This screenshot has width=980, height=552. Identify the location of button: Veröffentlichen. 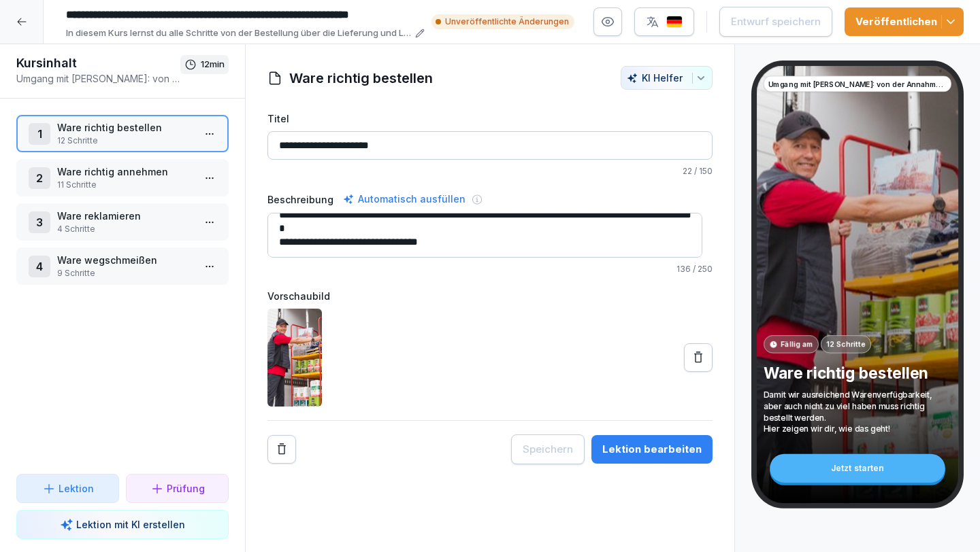
(904, 21).